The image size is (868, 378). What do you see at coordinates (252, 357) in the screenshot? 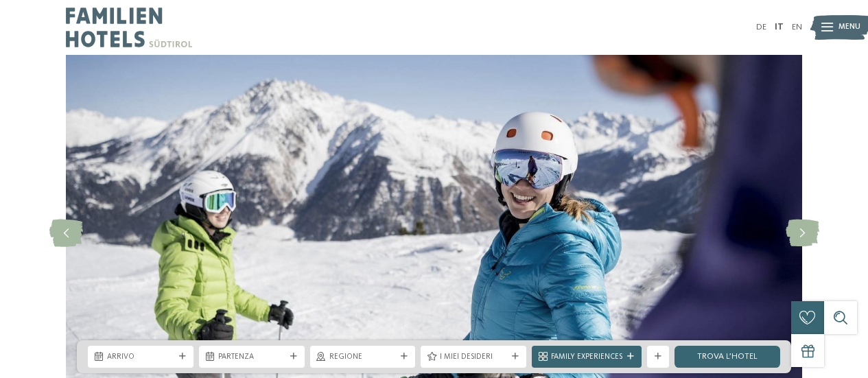
I see `span: Partenza` at bounding box center [252, 357].